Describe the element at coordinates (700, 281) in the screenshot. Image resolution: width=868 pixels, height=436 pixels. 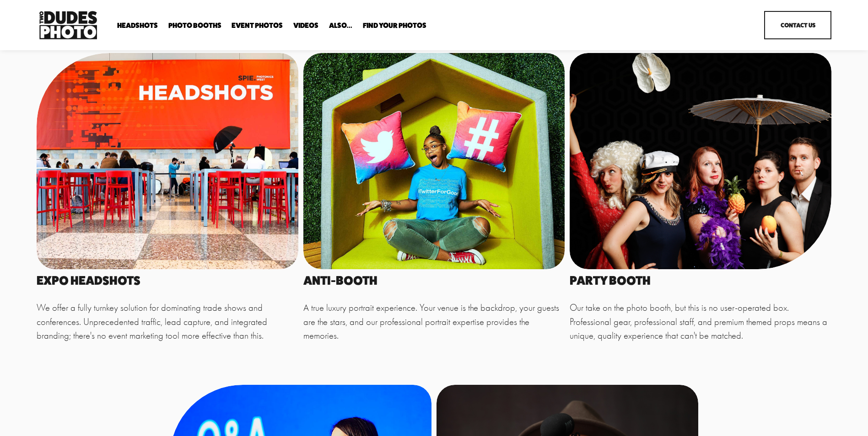
I see `h4: Party Booth` at that location.